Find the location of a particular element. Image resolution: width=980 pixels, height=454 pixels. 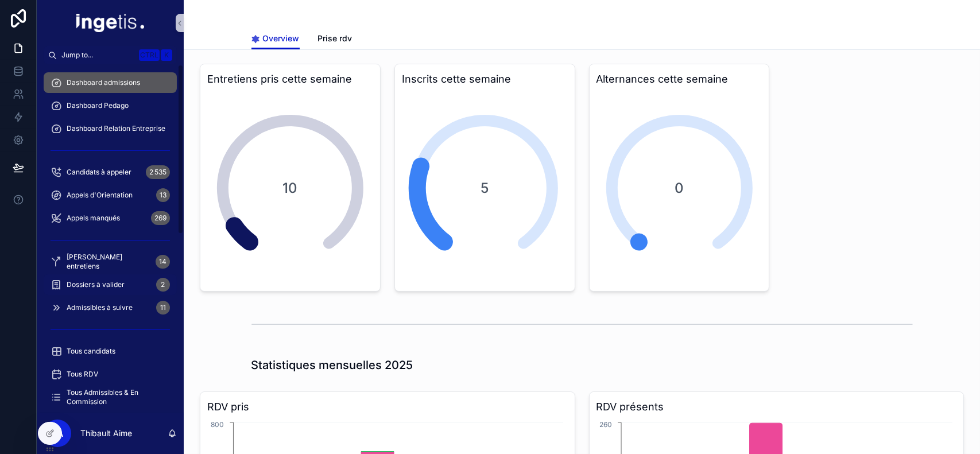

span: Tous RDV is located at coordinates (82, 374).